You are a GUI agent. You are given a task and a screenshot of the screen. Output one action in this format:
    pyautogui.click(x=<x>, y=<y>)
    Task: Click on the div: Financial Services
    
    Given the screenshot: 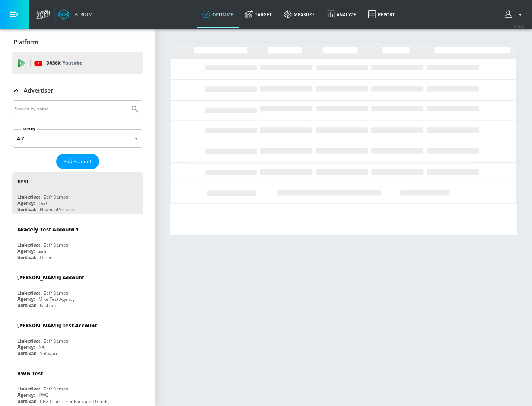 What is the action you would take?
    pyautogui.click(x=58, y=209)
    